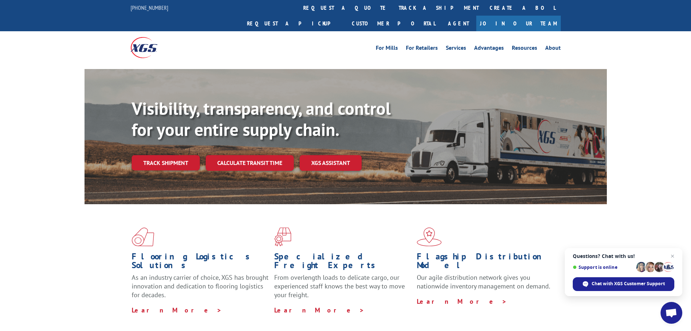  I want to click on a: Customer Portal, so click(394, 23).